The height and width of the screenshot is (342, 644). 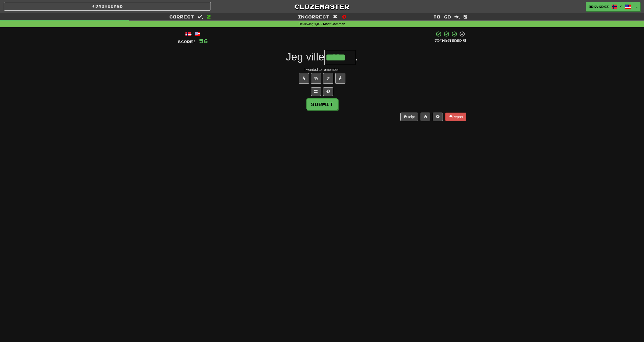 I want to click on button: æ, so click(x=316, y=78).